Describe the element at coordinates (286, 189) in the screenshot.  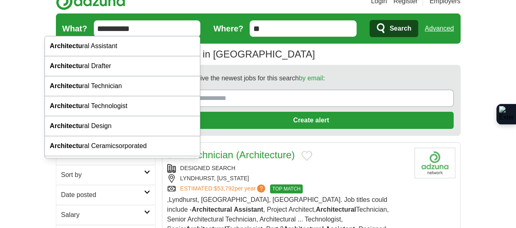
I see `span: TOP MATCH` at that location.